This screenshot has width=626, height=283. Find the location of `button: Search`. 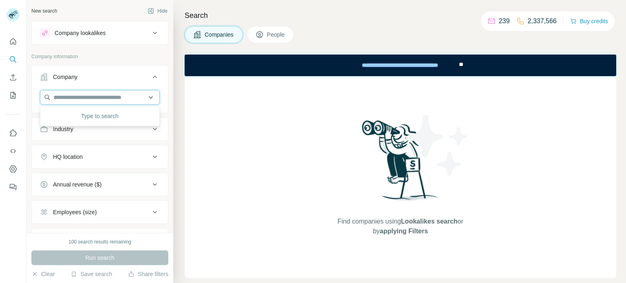

button: Search is located at coordinates (13, 60).